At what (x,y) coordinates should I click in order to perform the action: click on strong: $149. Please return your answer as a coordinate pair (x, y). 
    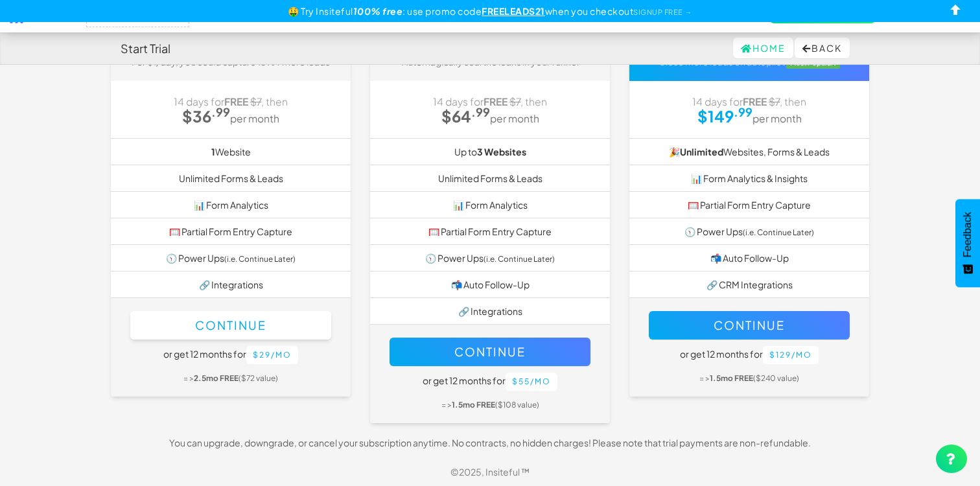
    Looking at the image, I should click on (724, 116).